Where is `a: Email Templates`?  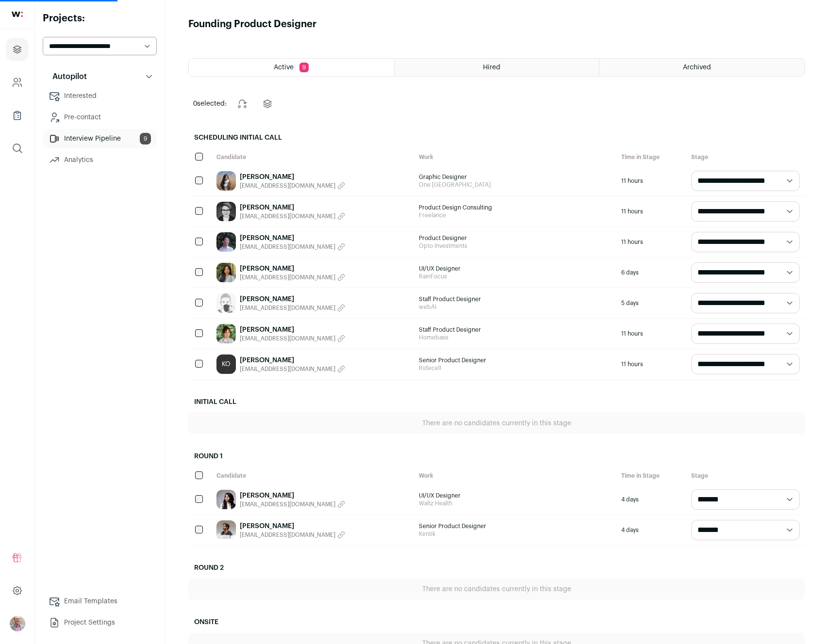
a: Email Templates is located at coordinates (100, 602).